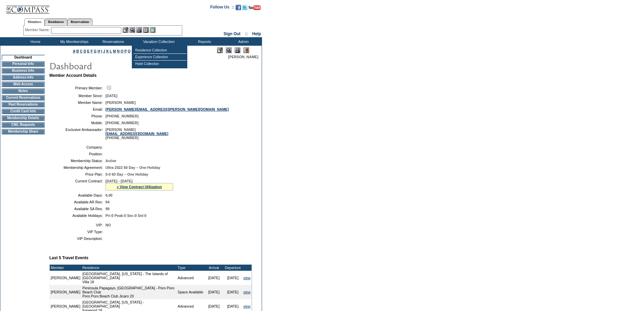  Describe the element at coordinates (78, 232) in the screenshot. I see `td: VIP Type:` at that location.